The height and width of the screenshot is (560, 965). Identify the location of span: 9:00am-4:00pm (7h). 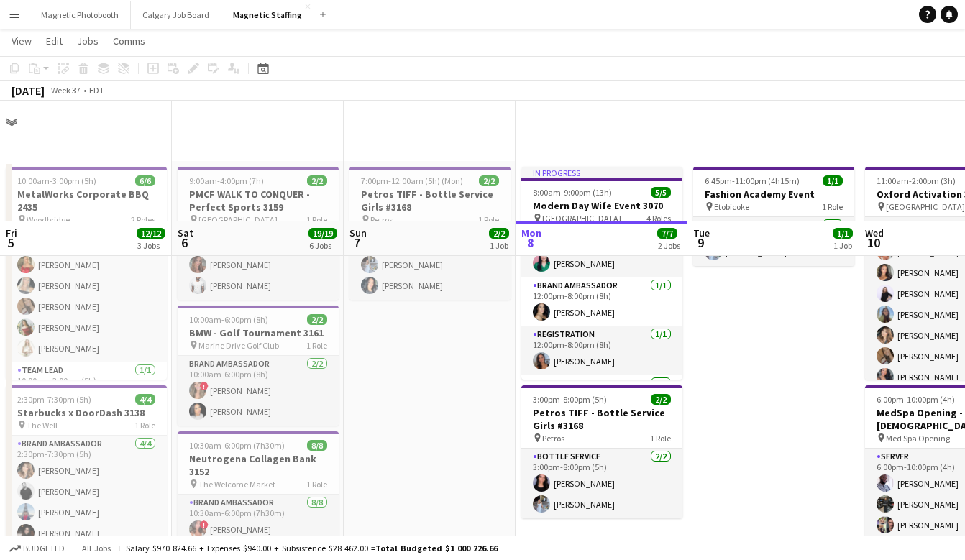
(227, 181).